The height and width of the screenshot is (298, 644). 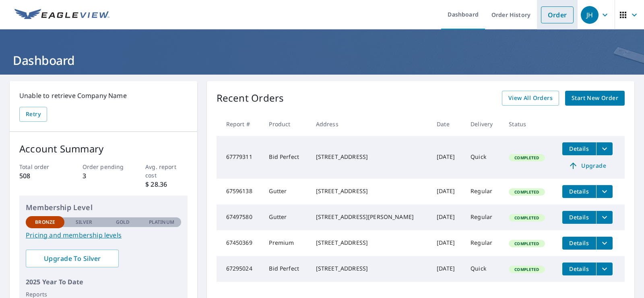 What do you see at coordinates (104, 235) in the screenshot?
I see `a: Pricing and membership levels` at bounding box center [104, 235].